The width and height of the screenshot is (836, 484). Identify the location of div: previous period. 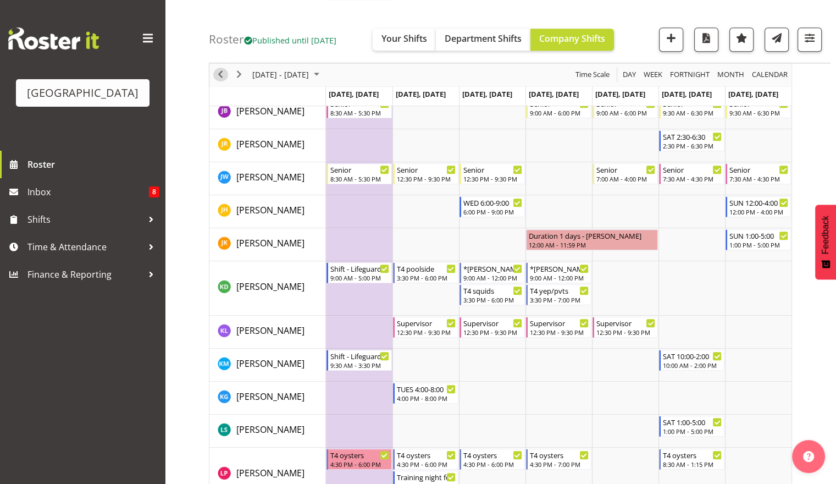
(220, 75).